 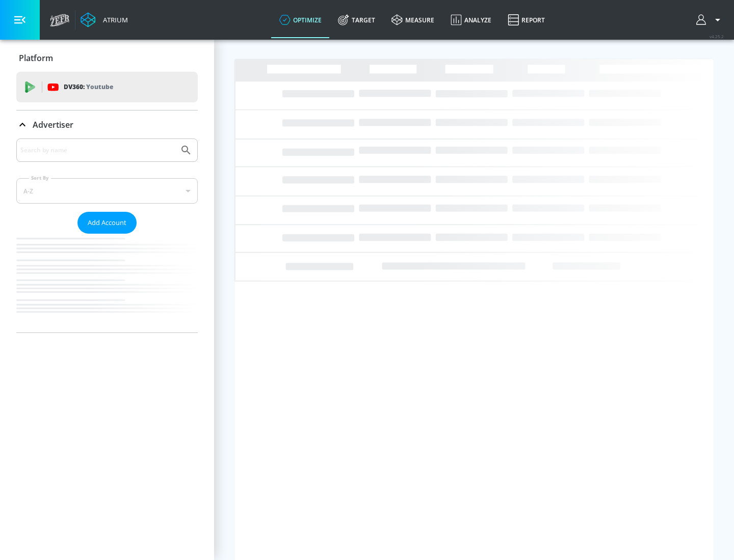 I want to click on p: Platform, so click(x=35, y=58).